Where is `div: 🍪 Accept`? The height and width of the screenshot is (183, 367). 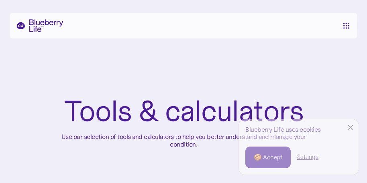
div: 🍪 Accept is located at coordinates (267, 158).